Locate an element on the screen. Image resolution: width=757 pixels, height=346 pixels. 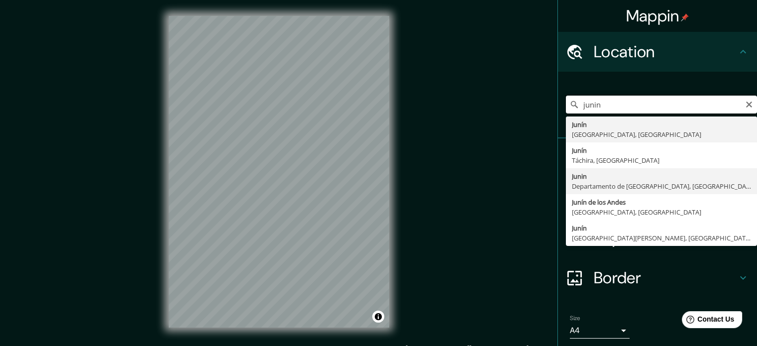
button: Clear is located at coordinates (749, 104).